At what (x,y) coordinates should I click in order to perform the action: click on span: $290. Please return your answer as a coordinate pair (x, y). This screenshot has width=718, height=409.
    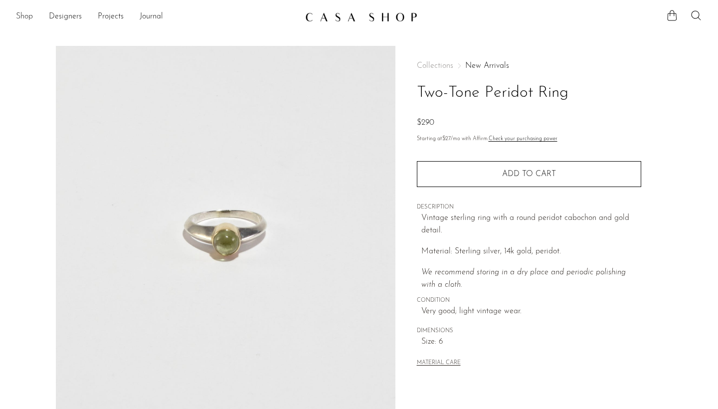
    Looking at the image, I should click on (425, 123).